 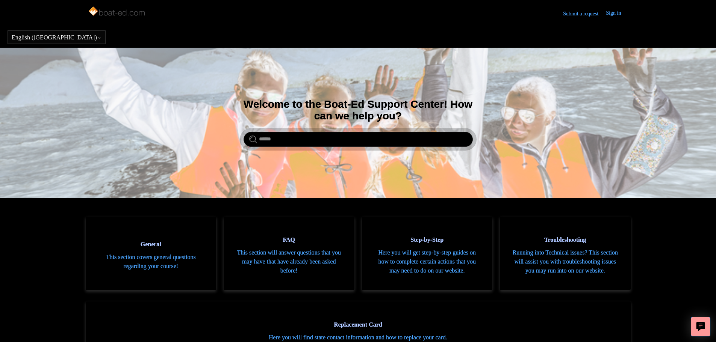 What do you see at coordinates (358, 139) in the screenshot?
I see `input: Search` at bounding box center [358, 139].